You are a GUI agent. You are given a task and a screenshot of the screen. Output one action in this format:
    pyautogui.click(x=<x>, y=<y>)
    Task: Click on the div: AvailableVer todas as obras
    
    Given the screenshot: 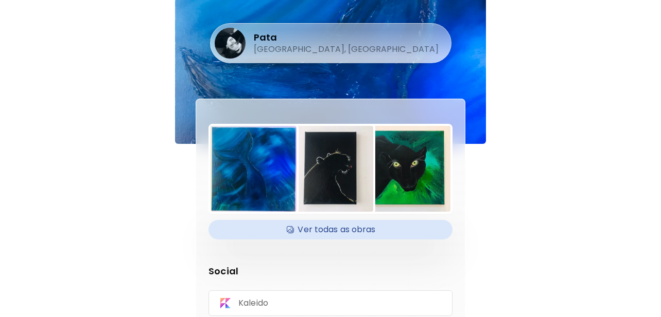 What is the action you would take?
    pyautogui.click(x=330, y=230)
    